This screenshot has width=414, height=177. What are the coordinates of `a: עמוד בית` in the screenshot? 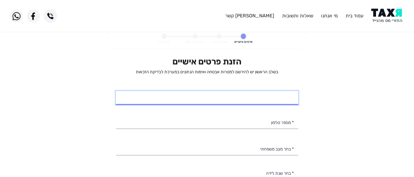 It's located at (355, 16).